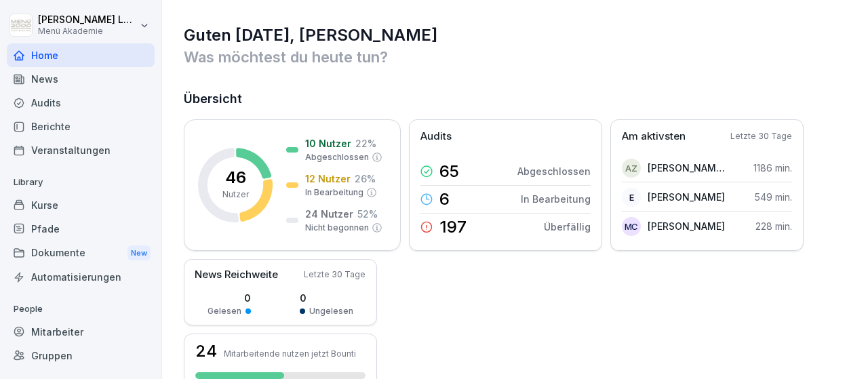  What do you see at coordinates (773, 167) in the screenshot?
I see `p: 1186 min.` at bounding box center [773, 167].